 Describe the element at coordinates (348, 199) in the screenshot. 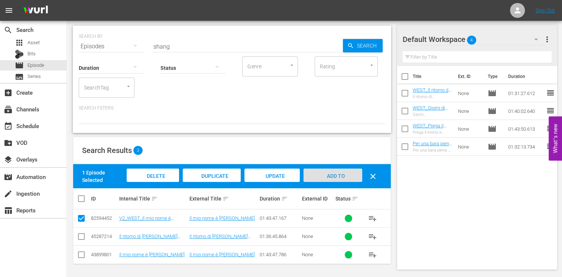

I see `div: Status` at that location.